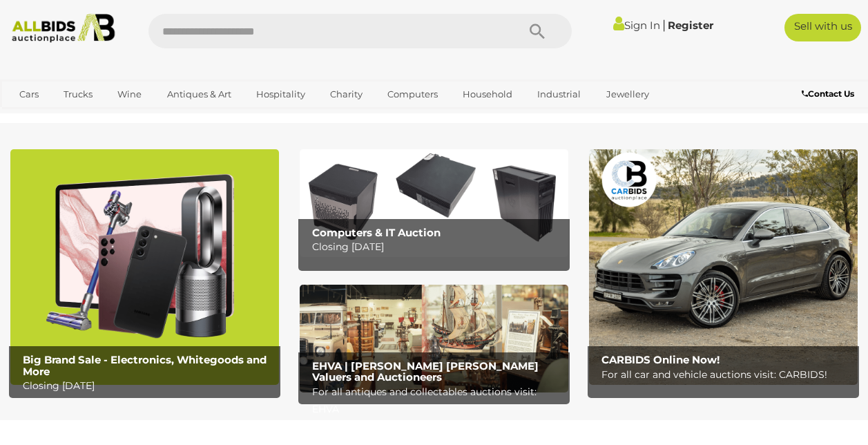 The image size is (868, 445). Describe the element at coordinates (346, 94) in the screenshot. I see `a: Charity` at that location.